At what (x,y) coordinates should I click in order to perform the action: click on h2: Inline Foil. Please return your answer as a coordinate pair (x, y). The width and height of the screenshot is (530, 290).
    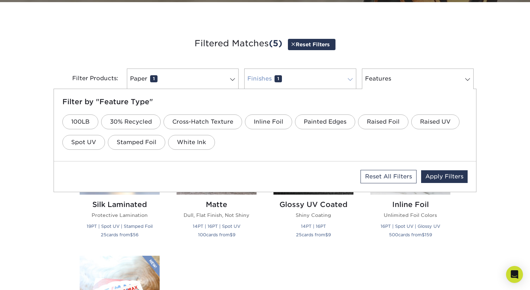
    Looking at the image, I should click on (411, 204).